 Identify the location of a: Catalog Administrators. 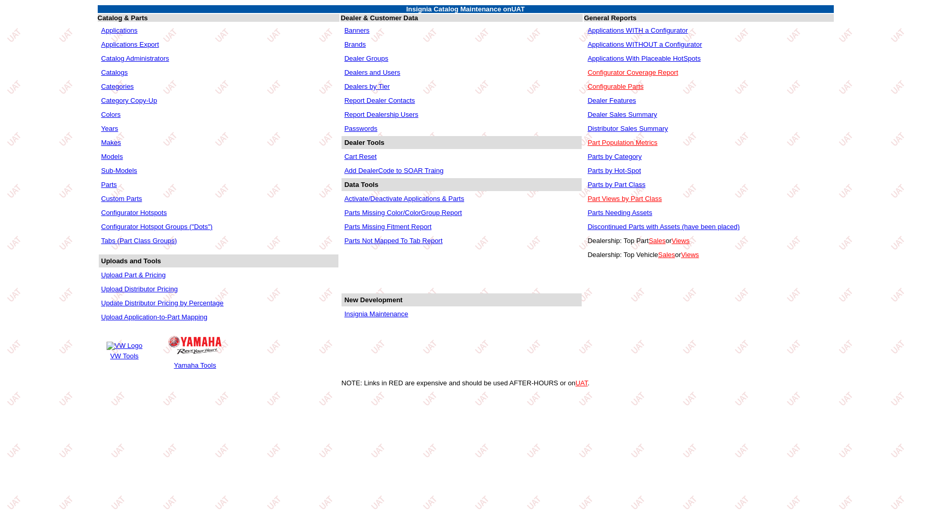
(135, 58).